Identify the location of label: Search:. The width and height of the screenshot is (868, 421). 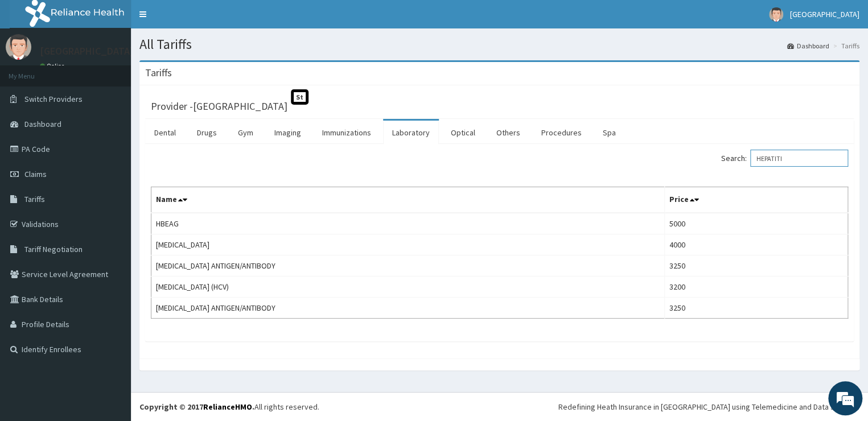
(784, 158).